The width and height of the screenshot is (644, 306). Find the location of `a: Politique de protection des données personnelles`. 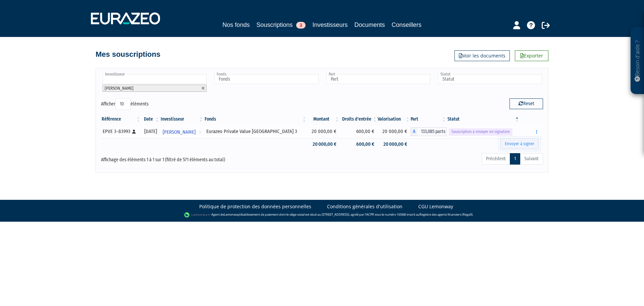

a: Politique de protection des données personnelles is located at coordinates (255, 207).